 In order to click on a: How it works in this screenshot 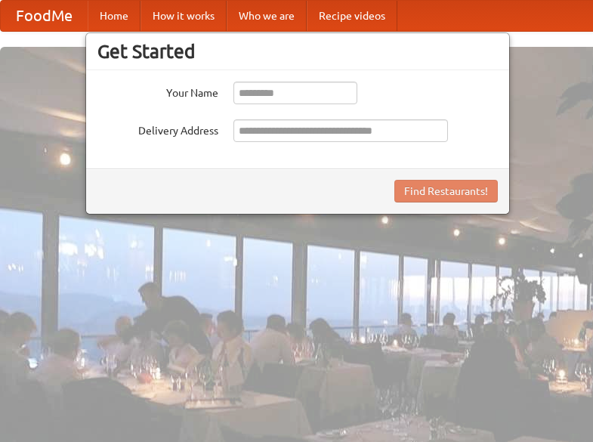, I will do `click(183, 16)`.